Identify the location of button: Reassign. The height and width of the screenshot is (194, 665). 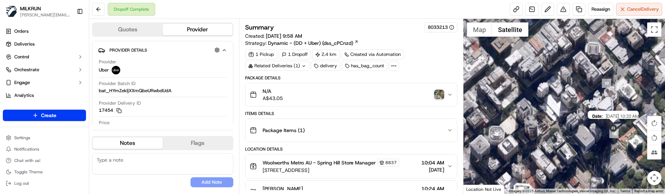
(601, 9).